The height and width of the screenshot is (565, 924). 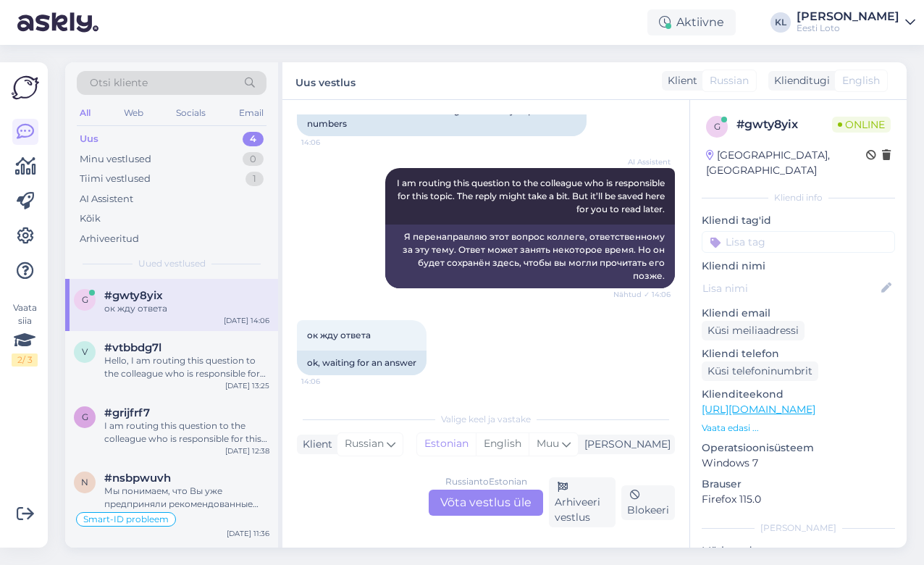 I want to click on img: Askly Logo, so click(x=25, y=87).